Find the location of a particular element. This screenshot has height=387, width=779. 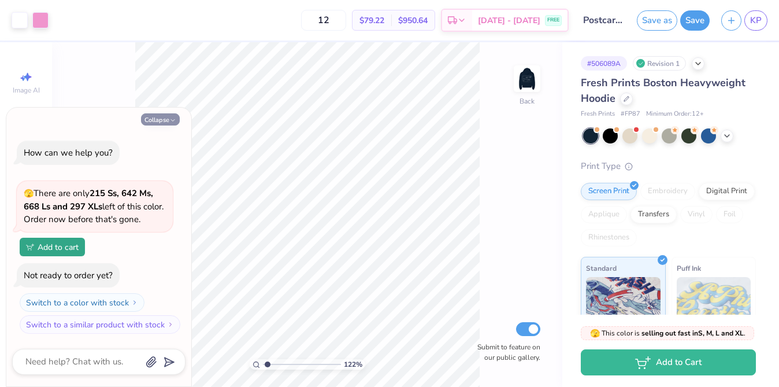

div: Vinyl is located at coordinates (696, 214).